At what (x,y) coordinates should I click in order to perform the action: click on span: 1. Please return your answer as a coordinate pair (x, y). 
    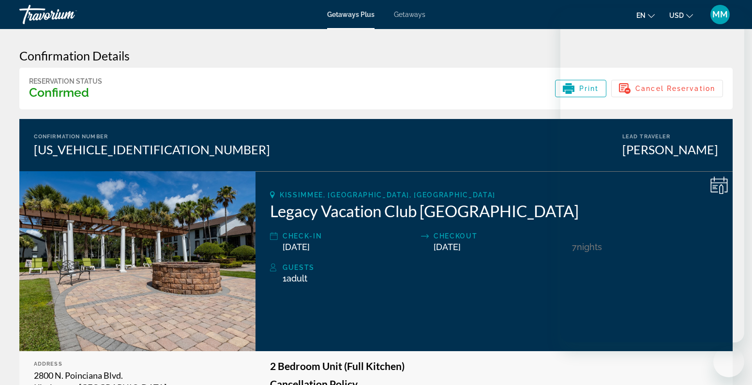
    Looking at the image, I should click on (295, 278).